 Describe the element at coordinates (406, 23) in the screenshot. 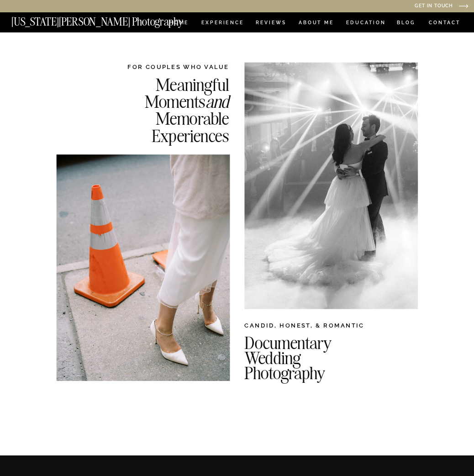

I see `a: BLOG` at that location.